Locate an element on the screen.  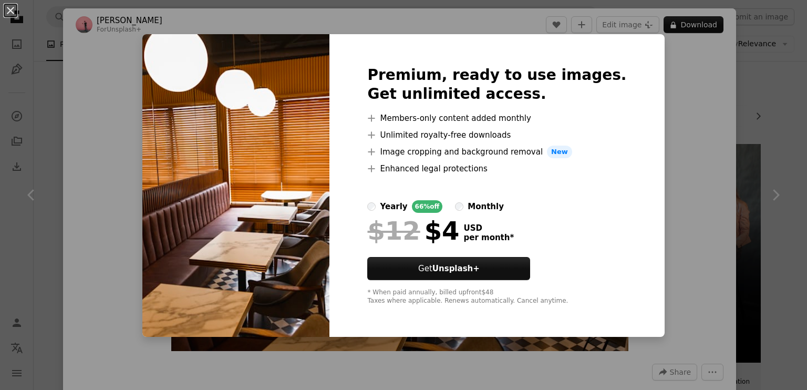
span: per month * is located at coordinates (488, 237).